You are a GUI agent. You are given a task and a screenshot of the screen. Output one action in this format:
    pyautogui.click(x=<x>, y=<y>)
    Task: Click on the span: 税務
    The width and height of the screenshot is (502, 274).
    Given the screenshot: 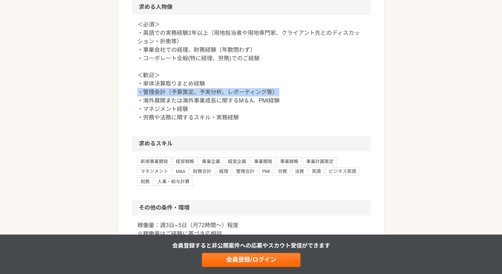 What is the action you would take?
    pyautogui.click(x=145, y=181)
    